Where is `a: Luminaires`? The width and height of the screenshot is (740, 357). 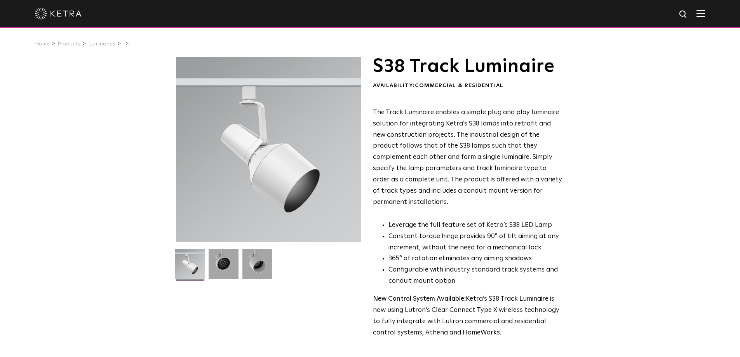
a: Luminaires is located at coordinates (102, 44).